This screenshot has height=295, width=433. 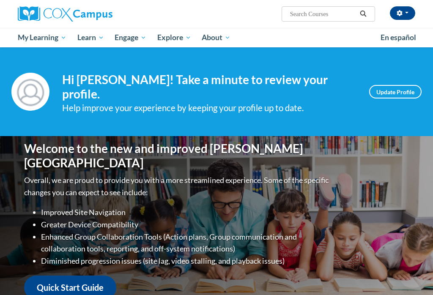 What do you see at coordinates (186, 225) in the screenshot?
I see `li: Greater Device Compatibility` at bounding box center [186, 225].